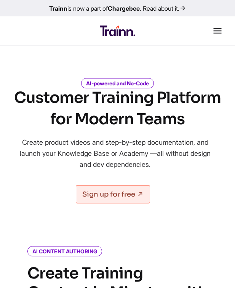  What do you see at coordinates (117, 31) in the screenshot?
I see `img: Trainn Logo` at bounding box center [117, 31].